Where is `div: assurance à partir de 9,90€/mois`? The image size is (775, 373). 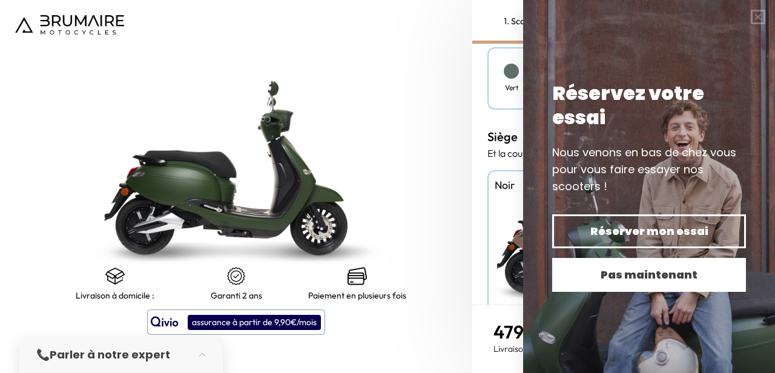 div: assurance à partir de 9,90€/mois is located at coordinates (254, 322).